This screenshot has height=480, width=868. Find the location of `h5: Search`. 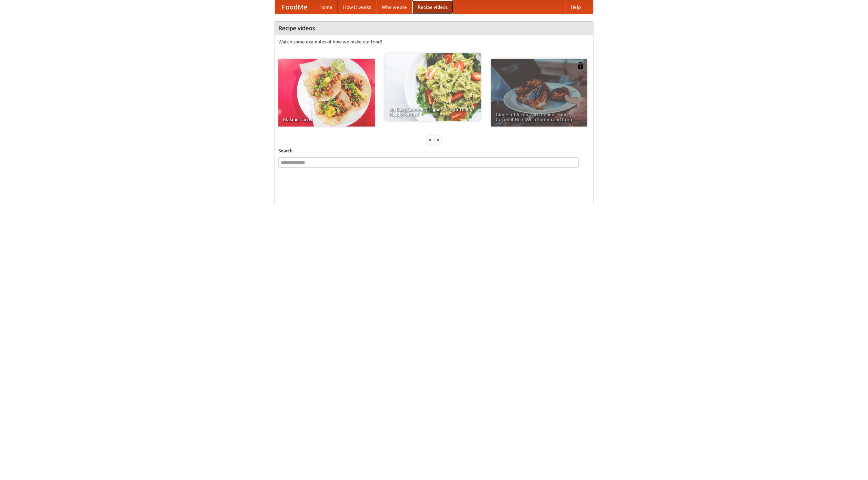

h5: Search is located at coordinates (434, 150).